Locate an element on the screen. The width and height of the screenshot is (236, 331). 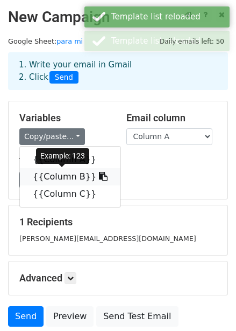
h5: 1 Recipients is located at coordinates (118, 222).